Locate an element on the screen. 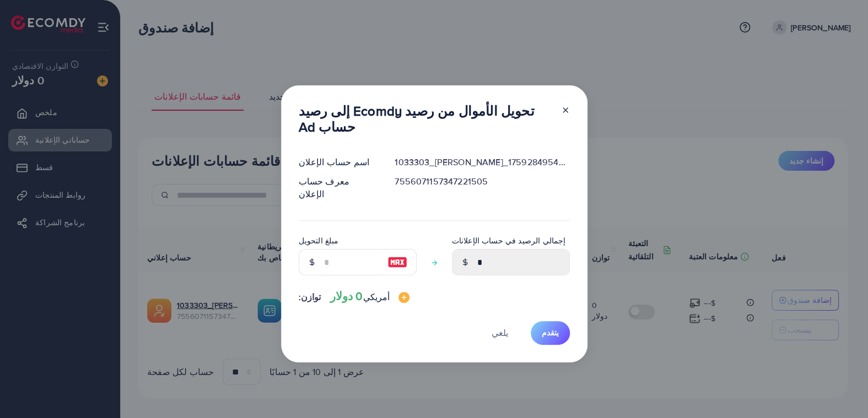 This screenshot has height=418, width=868. font: تحويل الأموال من رصيد Ecomdy إلى رصيد حساب Ad is located at coordinates (416, 119).